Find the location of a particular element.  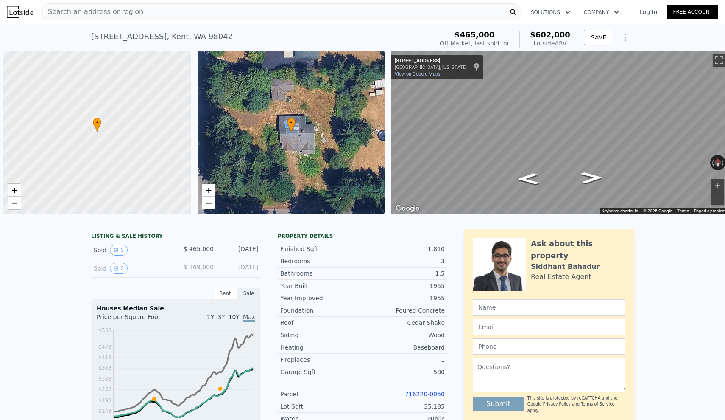

tspan: $143 is located at coordinates (105, 411).